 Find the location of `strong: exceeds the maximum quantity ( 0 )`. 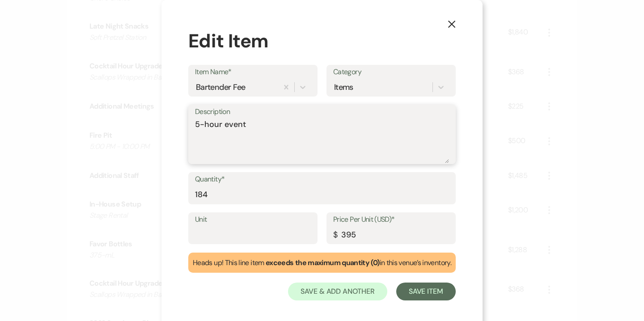

strong: exceeds the maximum quantity ( 0 ) is located at coordinates (323, 263).